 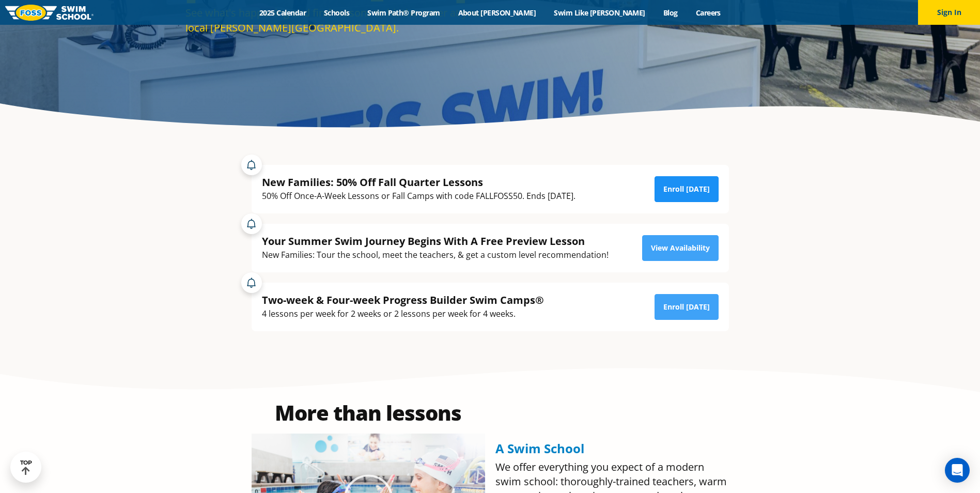 I want to click on a: 2025 Calendar, so click(x=283, y=12).